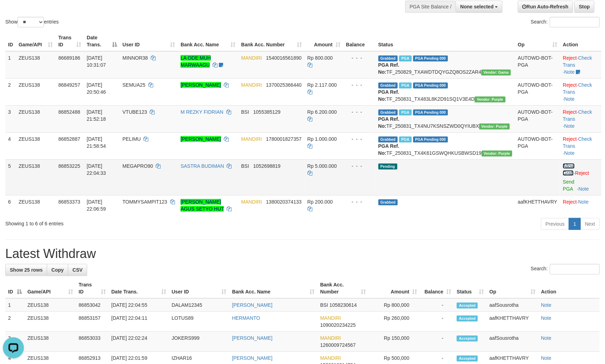  I want to click on span: Copy 1090020234225 to clipboard, so click(338, 325).